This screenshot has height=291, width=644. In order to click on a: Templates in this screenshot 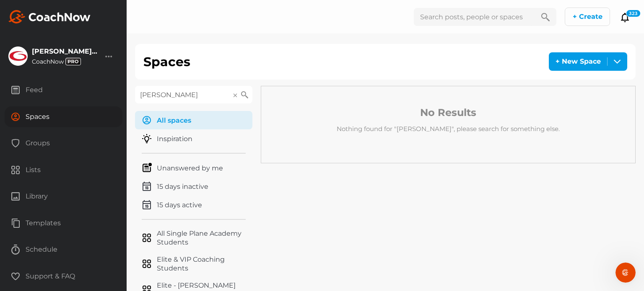, I will do `click(63, 226)`.